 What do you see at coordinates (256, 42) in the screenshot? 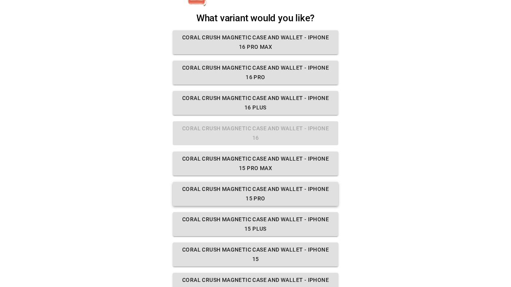
I see `button: Coral Crush Magnetic Case and Wallet - iPhone 16 Pro Max` at bounding box center [256, 42].